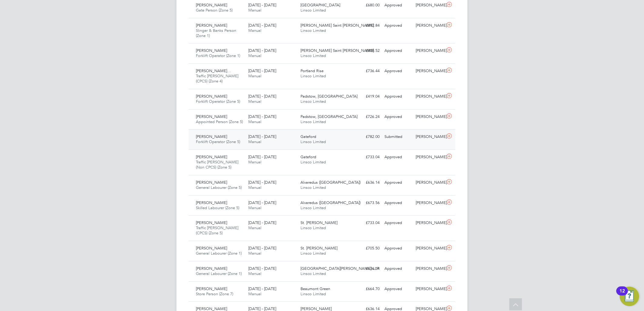 Image resolution: width=644 pixels, height=311 pixels. I want to click on span: Beaumont Green, so click(316, 289).